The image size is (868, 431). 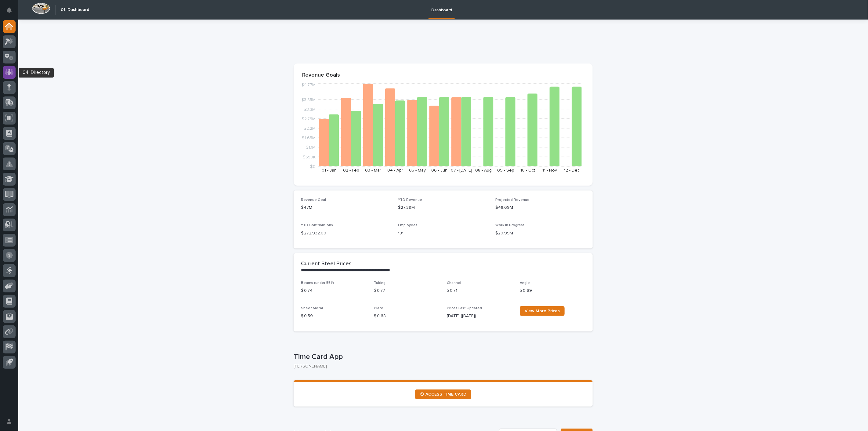 What do you see at coordinates (408, 225) in the screenshot?
I see `span: Employees` at bounding box center [408, 225].